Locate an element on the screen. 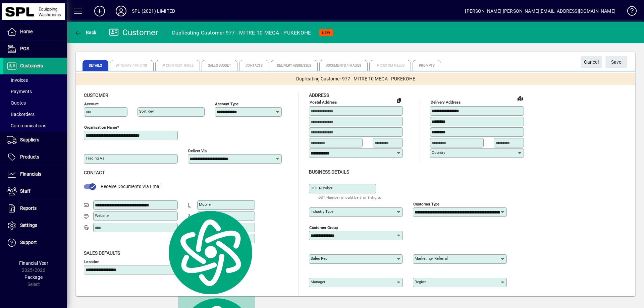  button: Copy to Delivery address is located at coordinates (399, 100).